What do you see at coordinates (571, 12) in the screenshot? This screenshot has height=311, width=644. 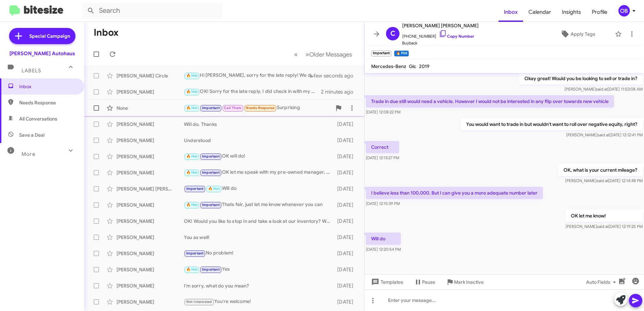 I see `span: Insights` at bounding box center [571, 12].